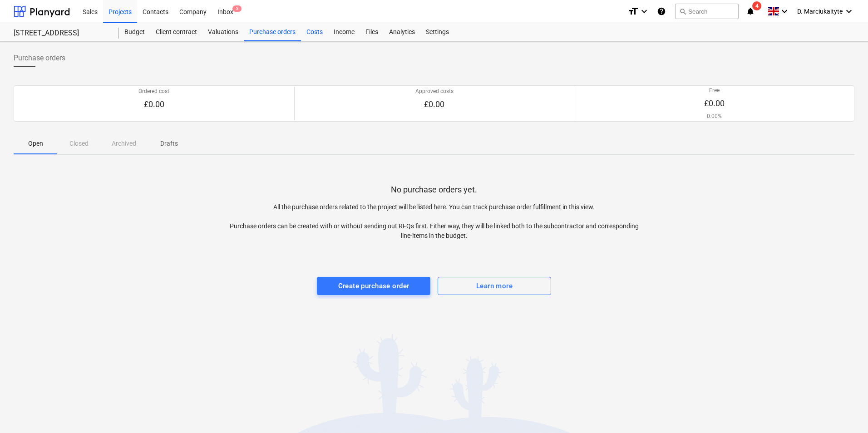 This screenshot has width=868, height=433. Describe the element at coordinates (134, 32) in the screenshot. I see `div: Budget` at that location.